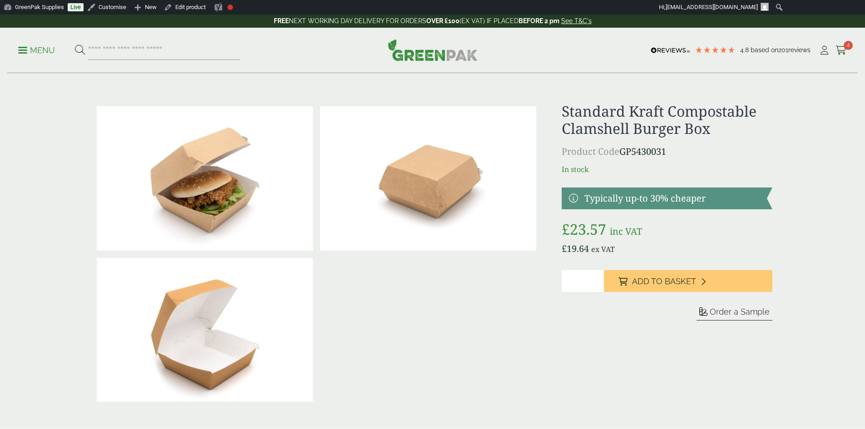 The height and width of the screenshot is (429, 865). What do you see at coordinates (664, 281) in the screenshot?
I see `span: Add to Basket` at bounding box center [664, 281].